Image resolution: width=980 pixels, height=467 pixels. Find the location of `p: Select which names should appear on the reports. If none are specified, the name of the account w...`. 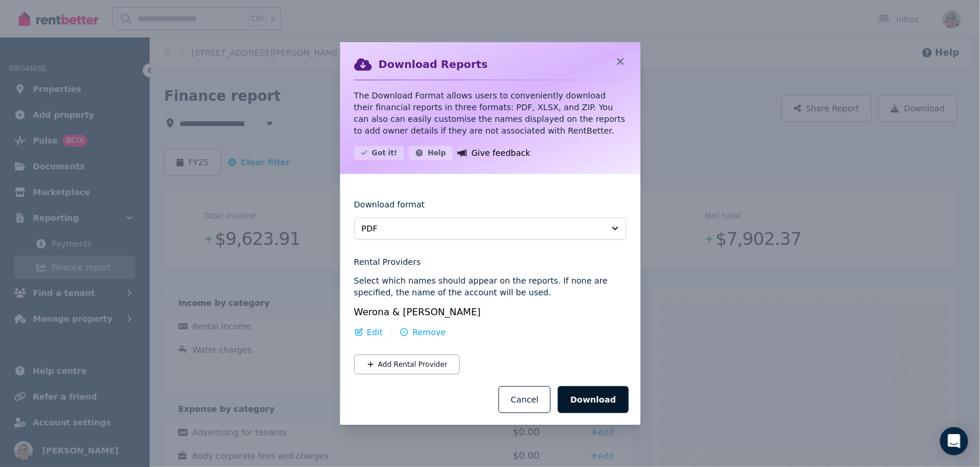

p: Select which names should appear on the reports. If none are specified, the name of the account w... is located at coordinates (490, 287).